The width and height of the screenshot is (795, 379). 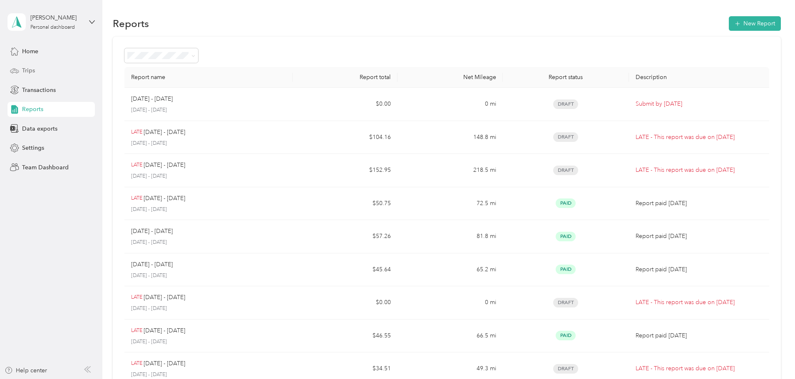 I want to click on span: Reports, so click(x=32, y=109).